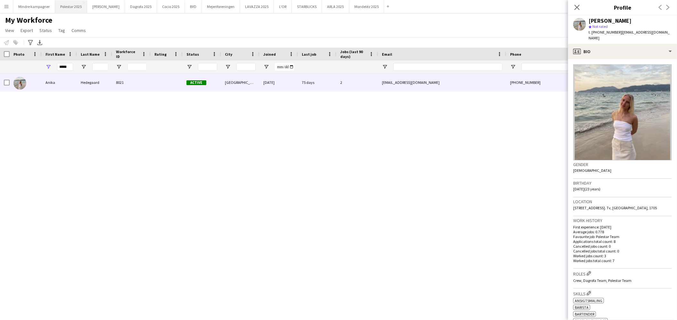  What do you see at coordinates (171, 6) in the screenshot?
I see `button: Cocio 2025` at bounding box center [171, 6].